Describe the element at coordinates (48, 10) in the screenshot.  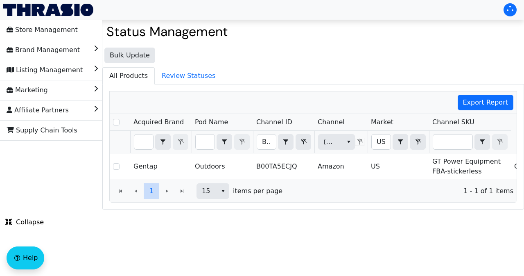
I see `img: Thrasio Logo` at that location.